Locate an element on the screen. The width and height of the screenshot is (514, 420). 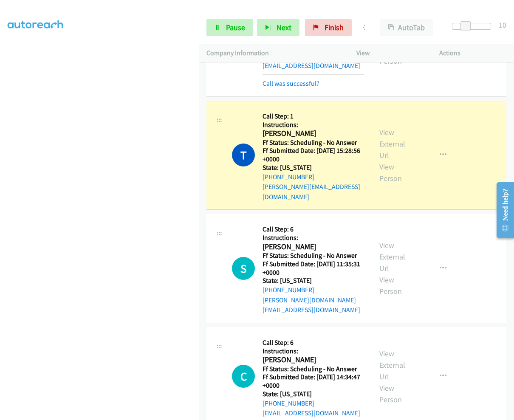
p: Company Information is located at coordinates (274, 53).